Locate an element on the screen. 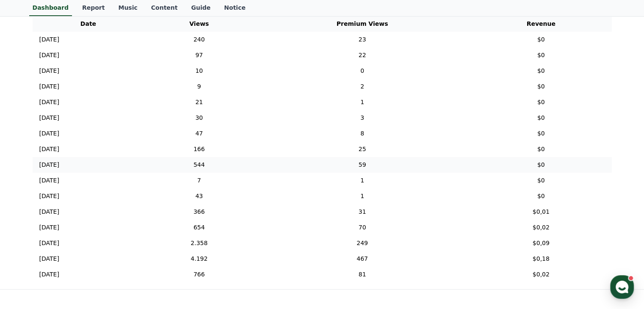 This screenshot has height=309, width=644. td: 0 is located at coordinates (362, 71).